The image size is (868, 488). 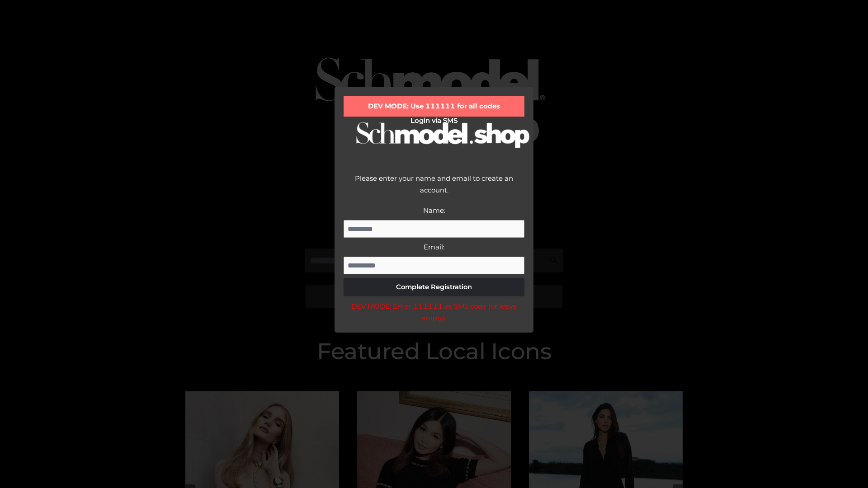 What do you see at coordinates (434, 189) in the screenshot?
I see `div: Please enter your name and email to create an account.` at bounding box center [434, 189].